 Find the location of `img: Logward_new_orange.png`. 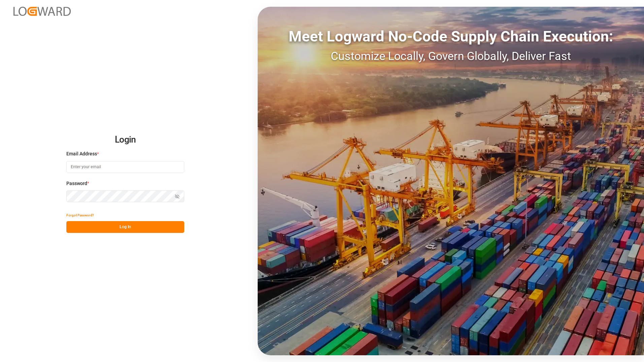

img: Logward_new_orange.png is located at coordinates (42, 11).